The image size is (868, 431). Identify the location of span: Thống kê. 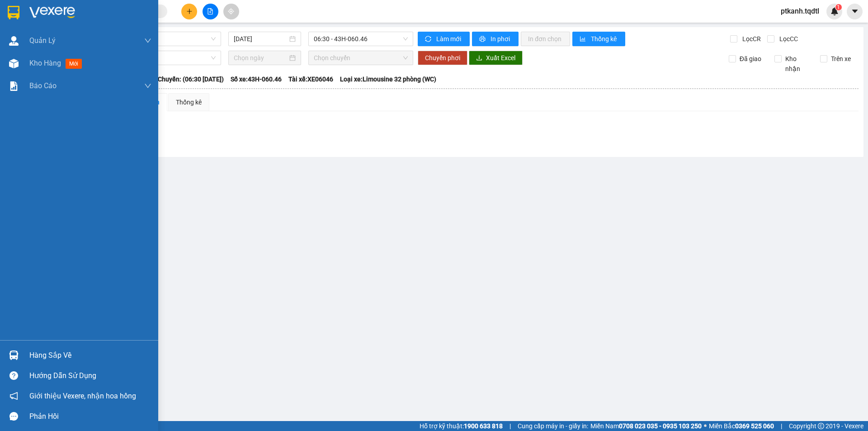
(604, 39).